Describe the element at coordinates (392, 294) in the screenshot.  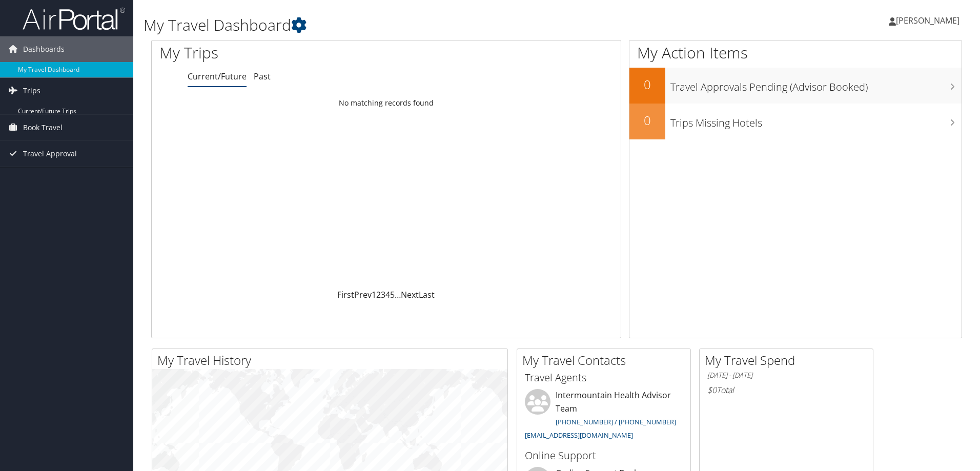
I see `a: 5` at that location.